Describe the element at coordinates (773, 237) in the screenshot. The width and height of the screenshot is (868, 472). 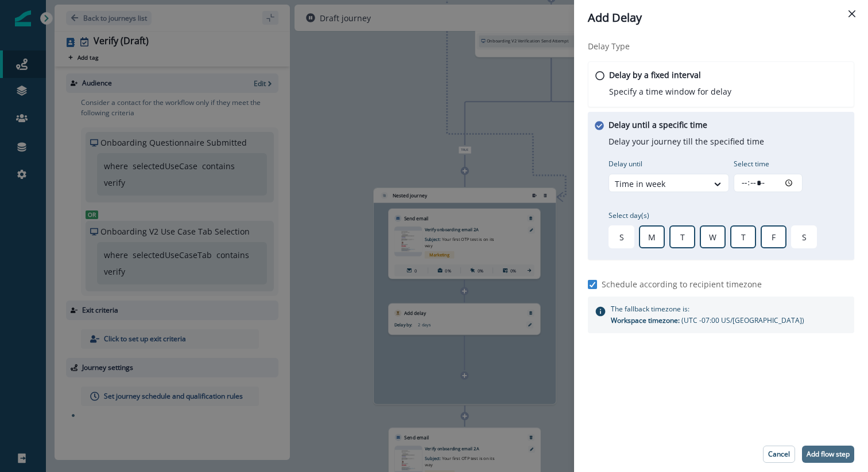
I see `div: F` at that location.